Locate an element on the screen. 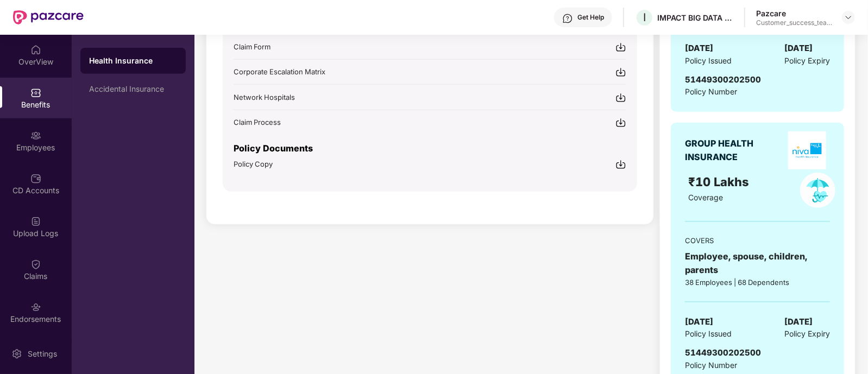 Image resolution: width=868 pixels, height=374 pixels. div: IMPACT BIG DATA ANALYSIS PRIVATE LIMITED is located at coordinates (695, 18).